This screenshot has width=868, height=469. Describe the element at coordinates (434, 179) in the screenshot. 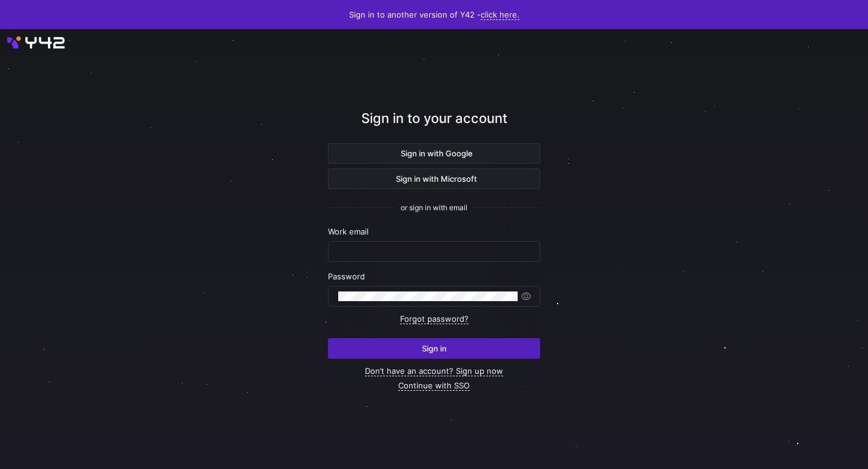

I see `span: Sign in with Microsoft` at that location.